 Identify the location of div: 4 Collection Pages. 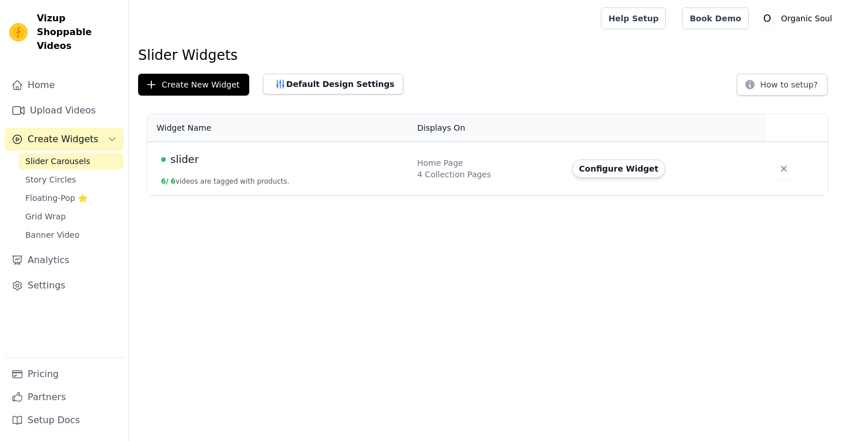
(488, 174).